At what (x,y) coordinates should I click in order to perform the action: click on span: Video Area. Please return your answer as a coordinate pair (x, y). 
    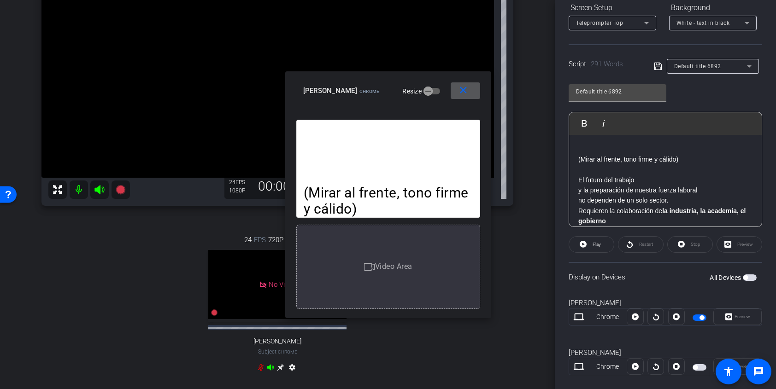
    Looking at the image, I should click on (393, 266).